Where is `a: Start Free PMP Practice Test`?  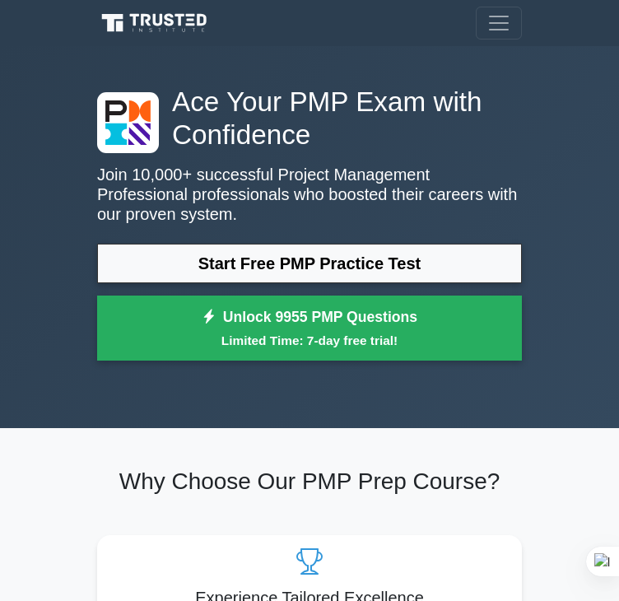 a: Start Free PMP Practice Test is located at coordinates (310, 263).